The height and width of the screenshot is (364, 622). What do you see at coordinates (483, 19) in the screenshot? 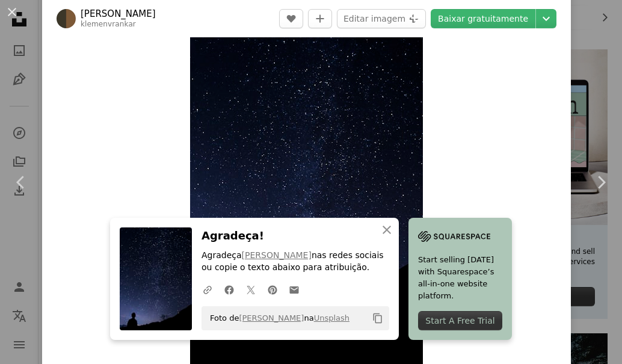
I see `a: Baixar gratuitamente` at bounding box center [483, 19].